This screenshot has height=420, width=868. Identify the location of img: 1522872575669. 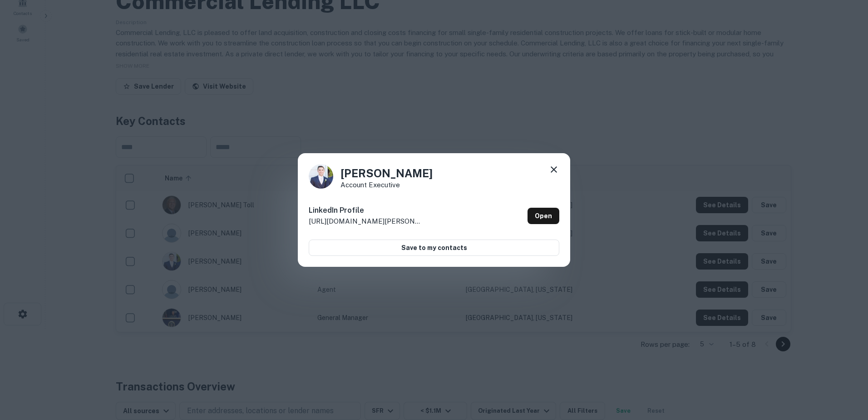
(321, 176).